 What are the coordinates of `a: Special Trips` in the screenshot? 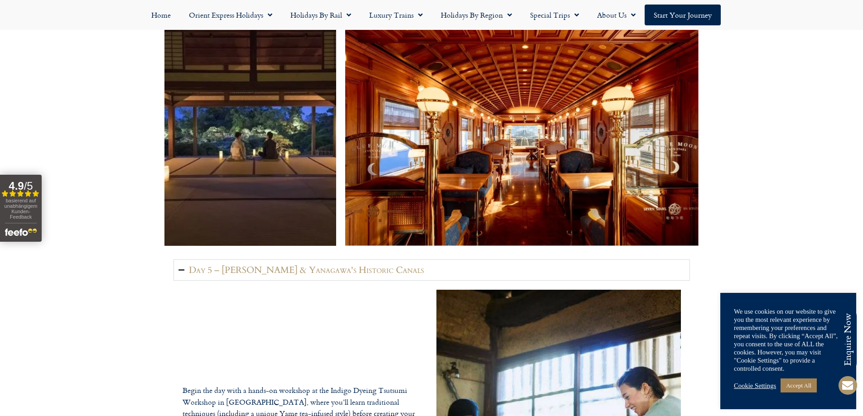 It's located at (555, 15).